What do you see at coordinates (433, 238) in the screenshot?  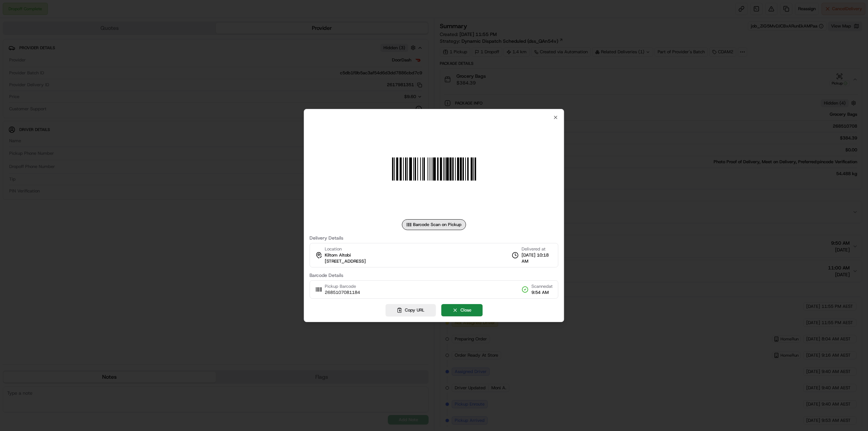 I see `label: Delivery Details` at bounding box center [433, 238].